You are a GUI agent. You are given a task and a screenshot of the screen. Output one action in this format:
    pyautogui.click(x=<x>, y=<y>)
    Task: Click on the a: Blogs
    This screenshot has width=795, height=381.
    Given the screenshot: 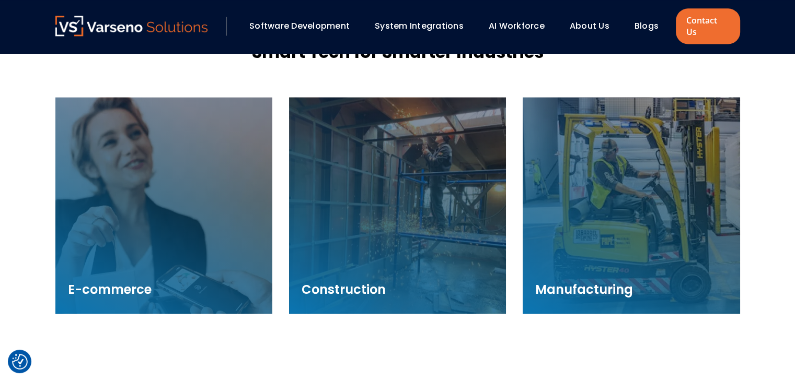 What is the action you would take?
    pyautogui.click(x=646, y=26)
    